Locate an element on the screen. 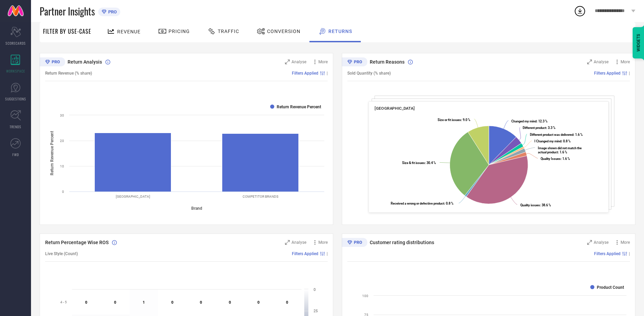  text: : 12.3 % is located at coordinates (529, 121).